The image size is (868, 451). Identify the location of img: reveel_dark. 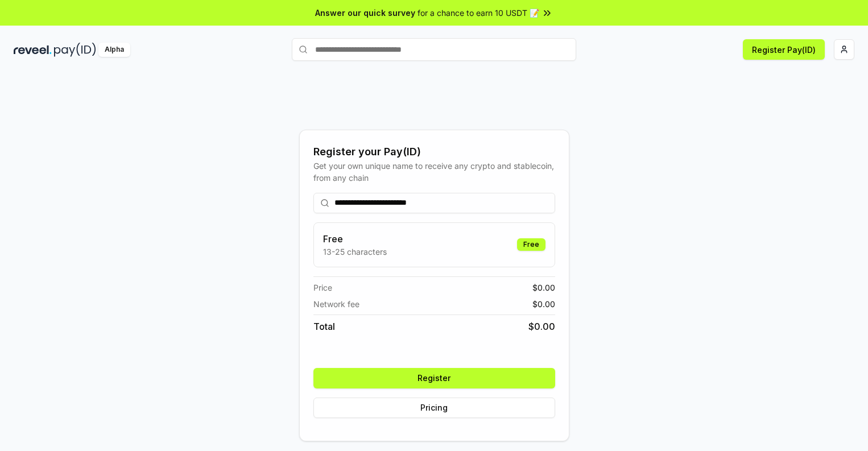
(33, 50).